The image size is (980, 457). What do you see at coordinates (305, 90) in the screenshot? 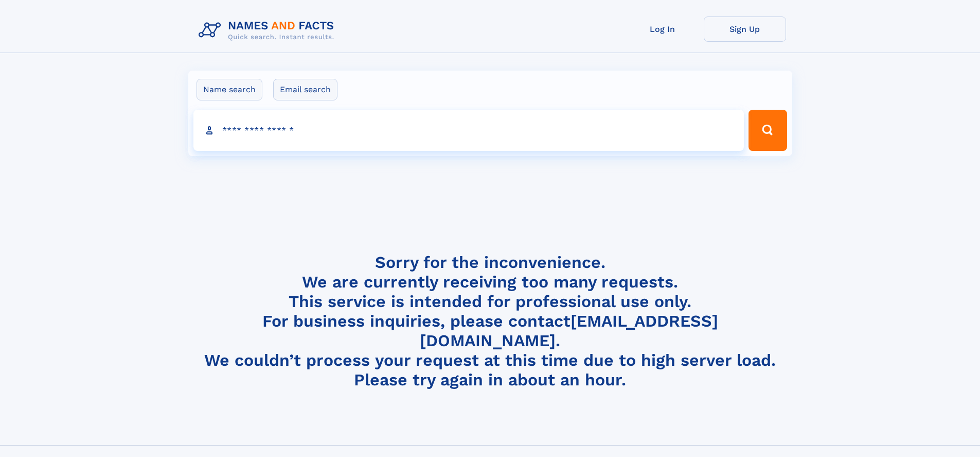
I see `label: Email search` at bounding box center [305, 90].